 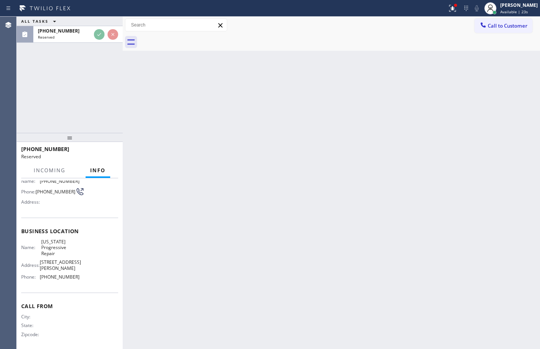 What do you see at coordinates (31, 325) in the screenshot?
I see `span: State:` at bounding box center [31, 325].